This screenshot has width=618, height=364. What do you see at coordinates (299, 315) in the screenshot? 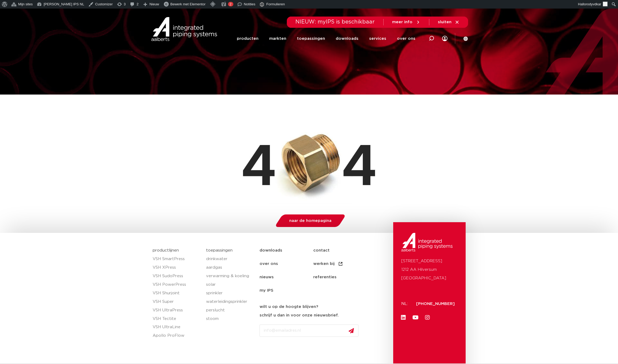
I see `strong: schrijf u dan in voor onze nieuwsbrief.` at bounding box center [299, 315].